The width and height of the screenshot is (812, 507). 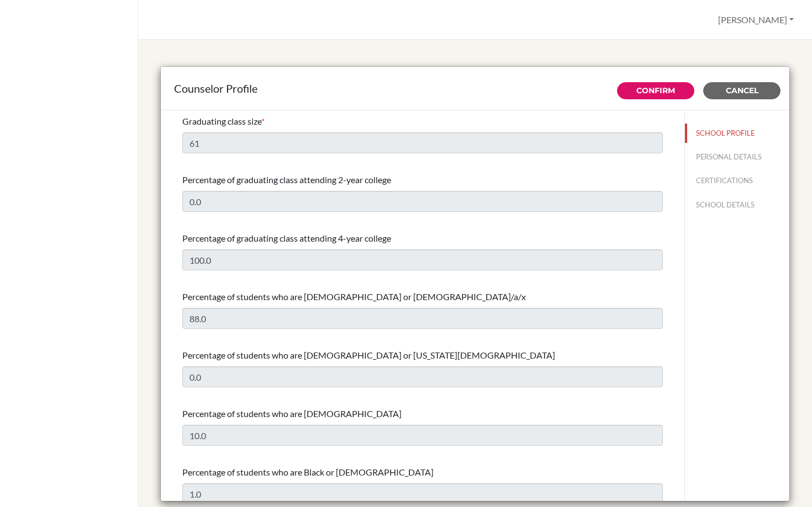 What do you see at coordinates (737, 205) in the screenshot?
I see `button: SCHOOL DETAILS` at bounding box center [737, 205].